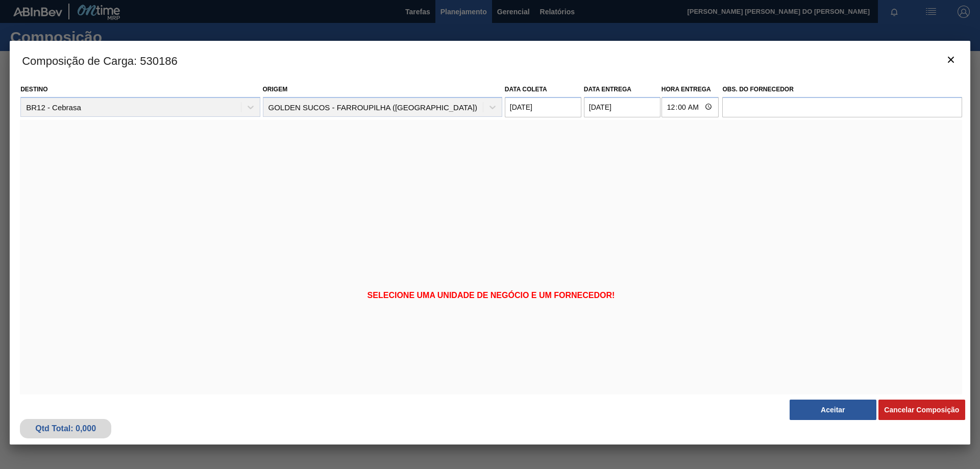  I want to click on h3: Composição de Carga : 530186, so click(490, 61).